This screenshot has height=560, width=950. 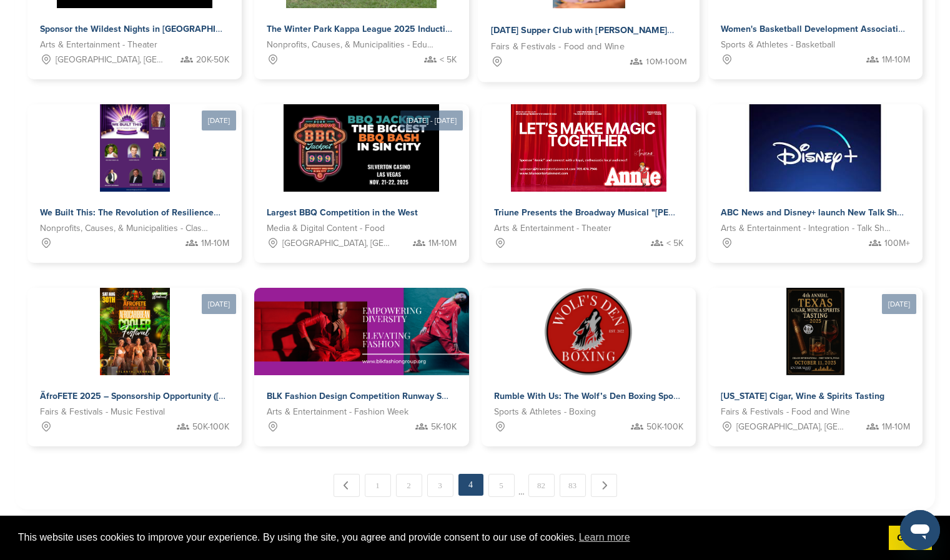 I want to click on span: 100M+, so click(x=897, y=244).